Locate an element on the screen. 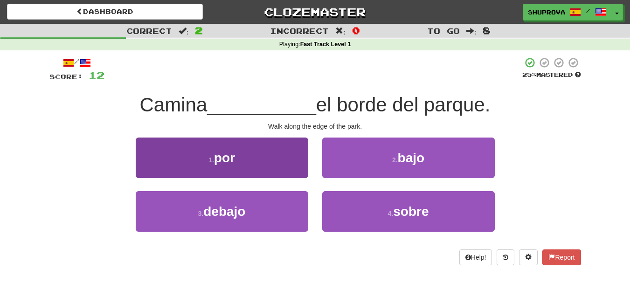  small: 1 . is located at coordinates (211, 160).